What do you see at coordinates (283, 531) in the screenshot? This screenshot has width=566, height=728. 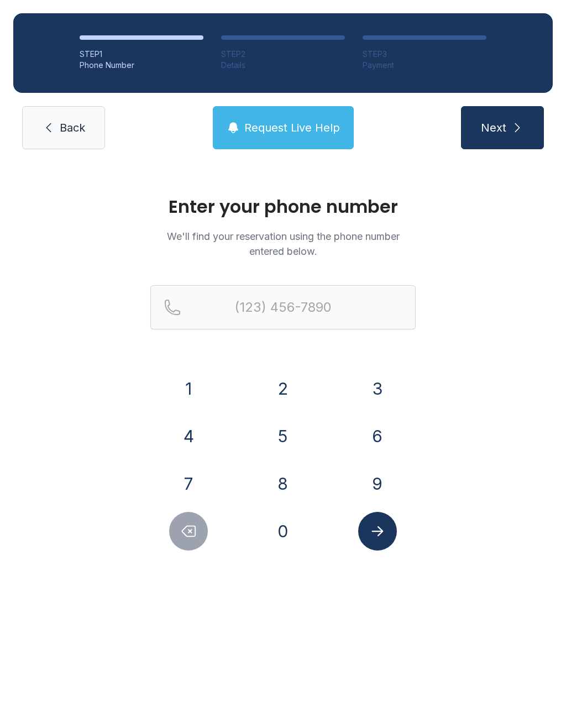 I see `button: 0` at bounding box center [283, 531].